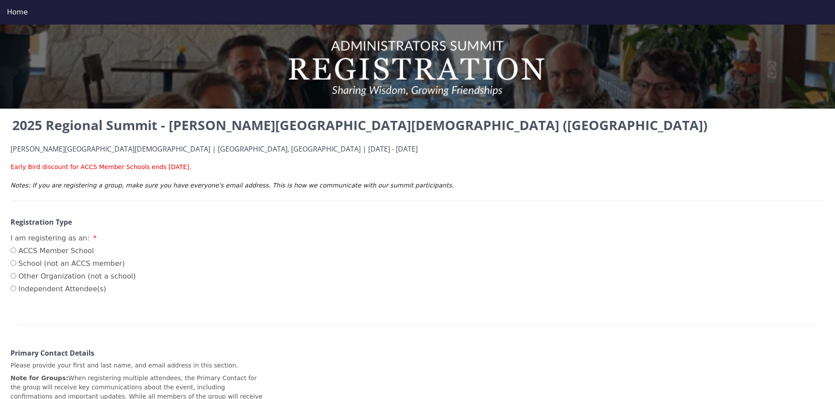  What do you see at coordinates (41, 222) in the screenshot?
I see `strong: Registration Type` at bounding box center [41, 222].